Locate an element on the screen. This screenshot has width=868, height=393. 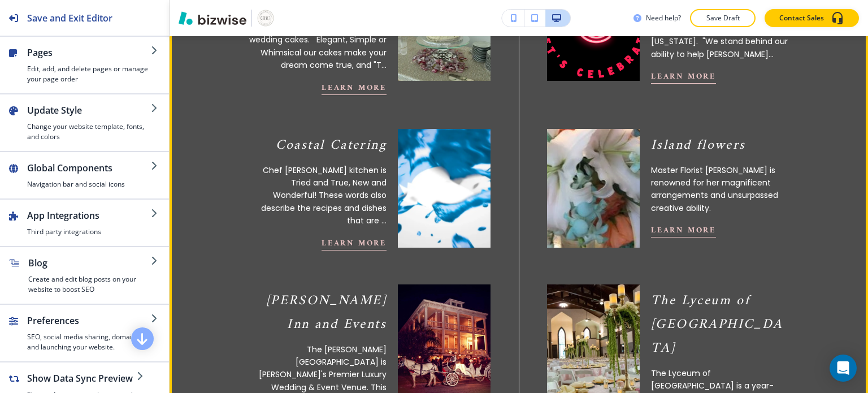
video: <p>Coastal Catering</p> is located at coordinates (444, 188).